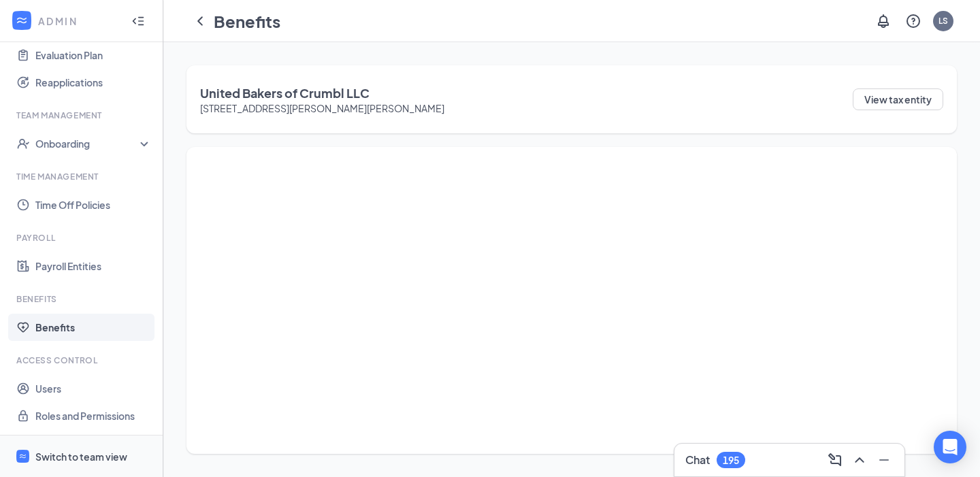  What do you see at coordinates (836, 460) in the screenshot?
I see `svg: ComposeMessage` at bounding box center [836, 460].